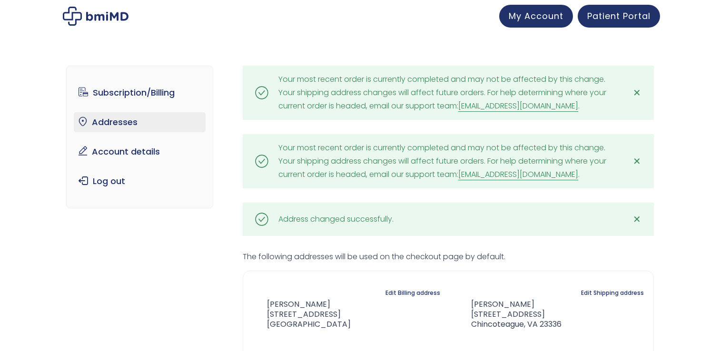 Image resolution: width=720 pixels, height=351 pixels. What do you see at coordinates (619, 16) in the screenshot?
I see `a: Patient Portal` at bounding box center [619, 16].